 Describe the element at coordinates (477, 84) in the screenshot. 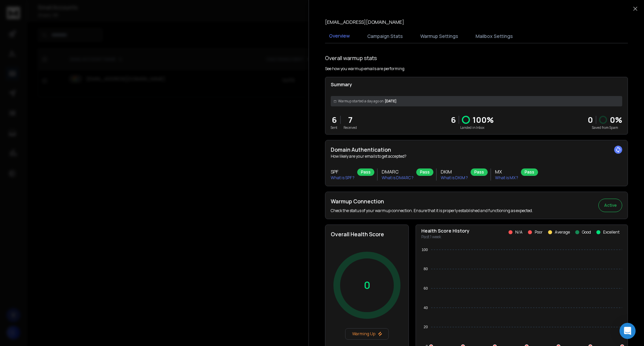

I see `p: Summary` at that location.